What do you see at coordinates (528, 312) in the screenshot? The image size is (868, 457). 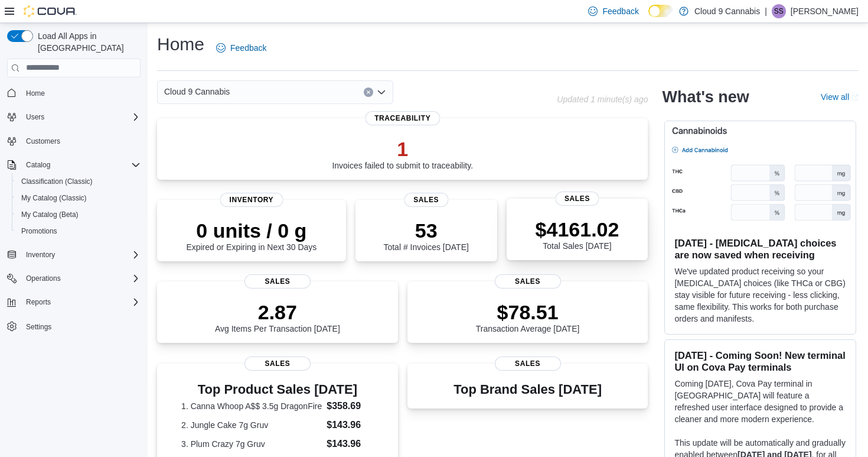 I see `p: $78.51` at bounding box center [528, 312].